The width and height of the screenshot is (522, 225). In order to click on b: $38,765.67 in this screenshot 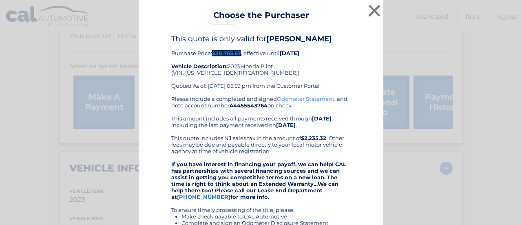, I will do `click(226, 53)`.